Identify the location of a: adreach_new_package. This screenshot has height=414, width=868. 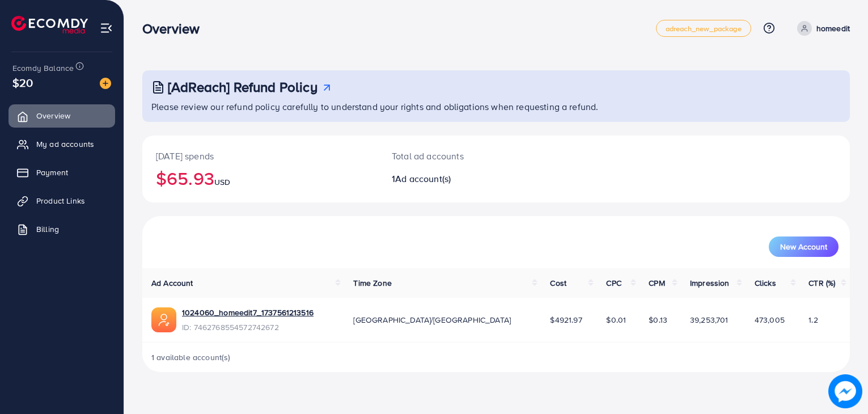
(703, 29).